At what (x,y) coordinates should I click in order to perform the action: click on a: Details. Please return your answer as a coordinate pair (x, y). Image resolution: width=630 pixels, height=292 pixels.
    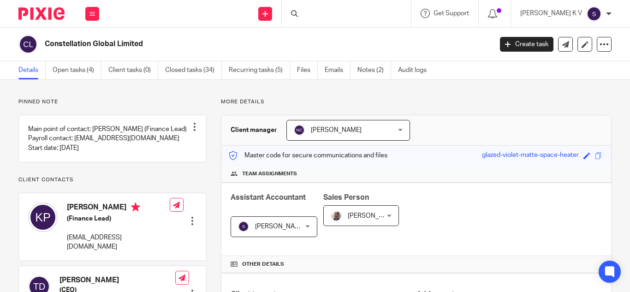
    Looking at the image, I should click on (32, 70).